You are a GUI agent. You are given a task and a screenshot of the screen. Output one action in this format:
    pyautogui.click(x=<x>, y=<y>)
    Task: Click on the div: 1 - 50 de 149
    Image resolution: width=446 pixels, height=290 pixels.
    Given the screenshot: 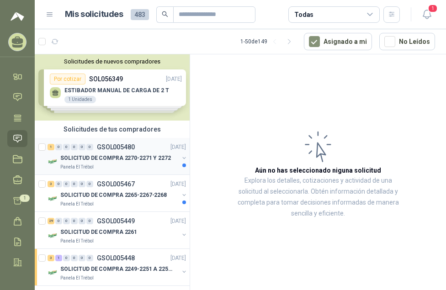 What is the action you would take?
    pyautogui.click(x=268, y=42)
    